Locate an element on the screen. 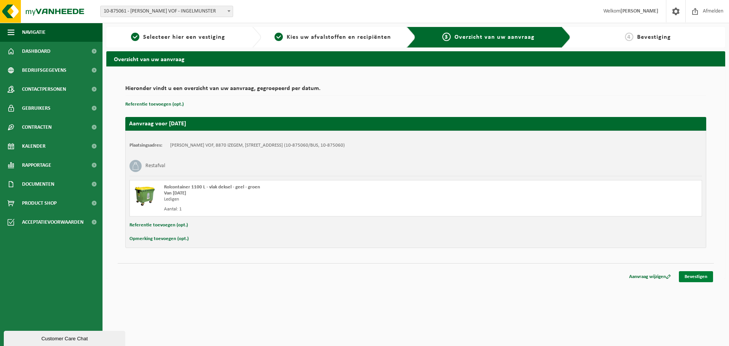 The width and height of the screenshot is (729, 346). img: WB-1100-HPE-GN-50.png is located at coordinates (145, 196).